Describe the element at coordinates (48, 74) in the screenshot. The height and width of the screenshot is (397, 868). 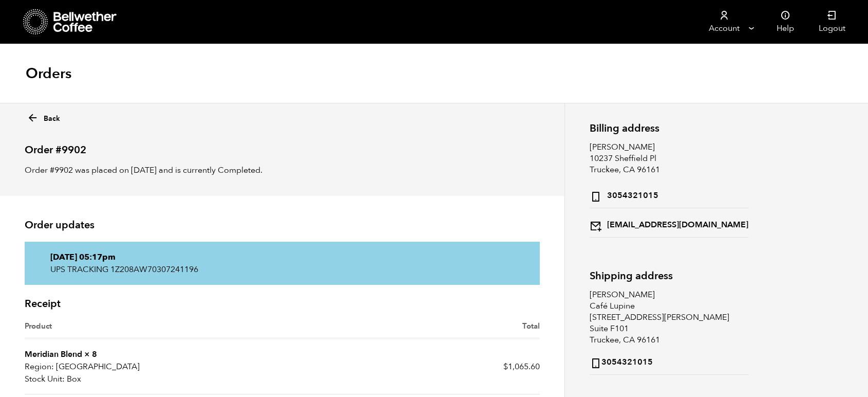
I see `h1: Orders` at that location.